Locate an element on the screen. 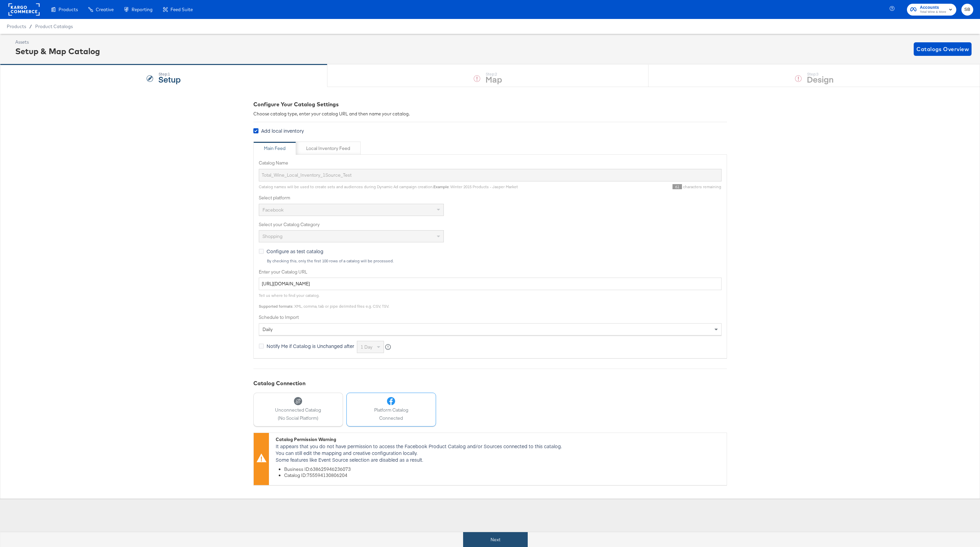 Image resolution: width=980 pixels, height=547 pixels. span: Configure as test catalog is located at coordinates (295, 251).